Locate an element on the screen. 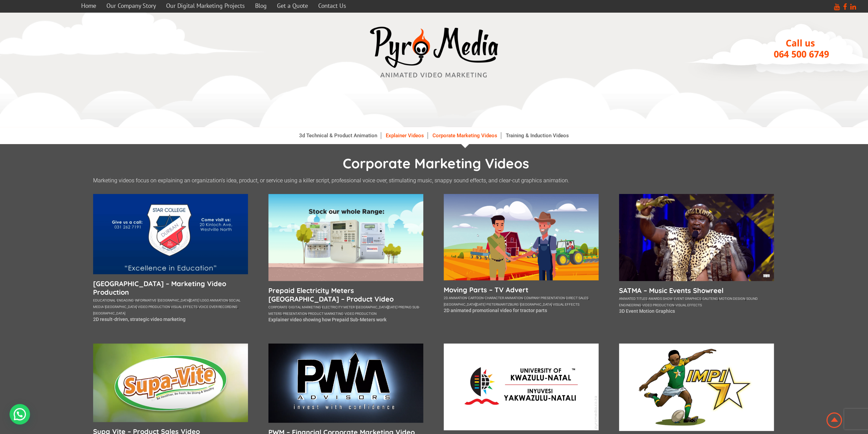 The height and width of the screenshot is (434, 868). a: company presentation is located at coordinates (544, 298).